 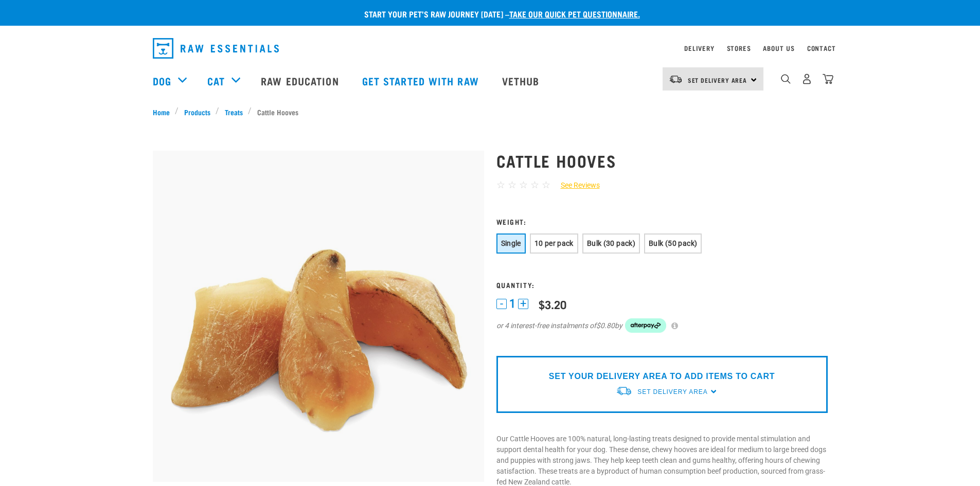 What do you see at coordinates (611, 243) in the screenshot?
I see `button: Bulk (30 pack)` at bounding box center [611, 243].